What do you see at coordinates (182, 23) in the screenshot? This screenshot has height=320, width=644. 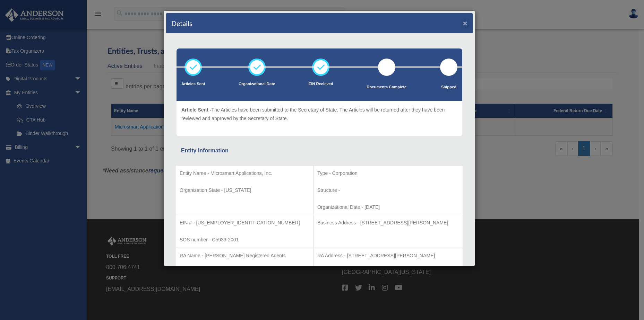 I see `h4: Details` at bounding box center [182, 23].